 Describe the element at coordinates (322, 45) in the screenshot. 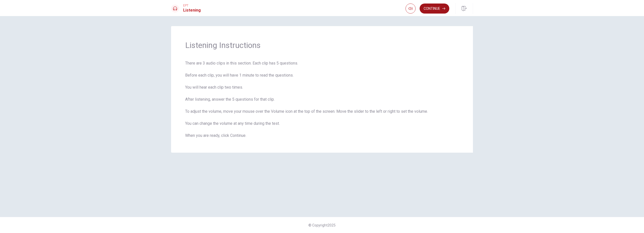

I see `span: Listening Instructions` at that location.